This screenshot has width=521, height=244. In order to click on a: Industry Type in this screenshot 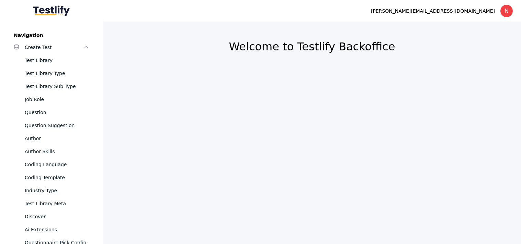, I will do `click(51, 191)`.